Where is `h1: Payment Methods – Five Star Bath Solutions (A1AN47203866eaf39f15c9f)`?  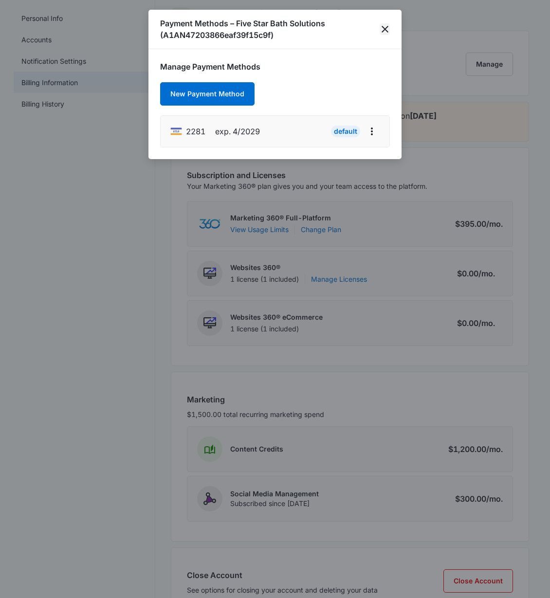
h1: Payment Methods – Five Star Bath Solutions (A1AN47203866eaf39f15c9f) is located at coordinates (270, 29).